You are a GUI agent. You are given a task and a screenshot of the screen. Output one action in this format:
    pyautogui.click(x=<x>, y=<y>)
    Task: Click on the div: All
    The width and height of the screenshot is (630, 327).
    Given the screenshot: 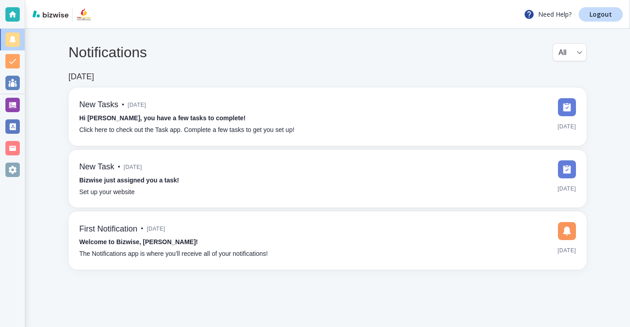 What is the action you would take?
    pyautogui.click(x=570, y=52)
    